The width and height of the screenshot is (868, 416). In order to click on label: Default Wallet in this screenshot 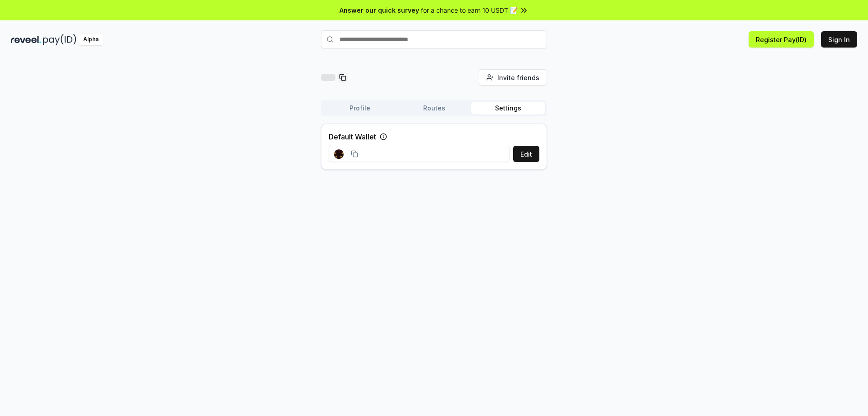, I will do `click(352, 137)`.